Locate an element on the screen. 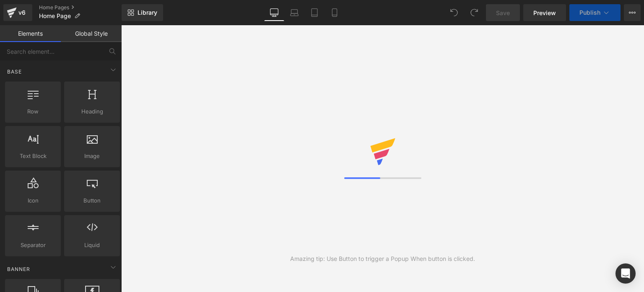 The height and width of the screenshot is (292, 644). span: Preview is located at coordinates (545, 13).